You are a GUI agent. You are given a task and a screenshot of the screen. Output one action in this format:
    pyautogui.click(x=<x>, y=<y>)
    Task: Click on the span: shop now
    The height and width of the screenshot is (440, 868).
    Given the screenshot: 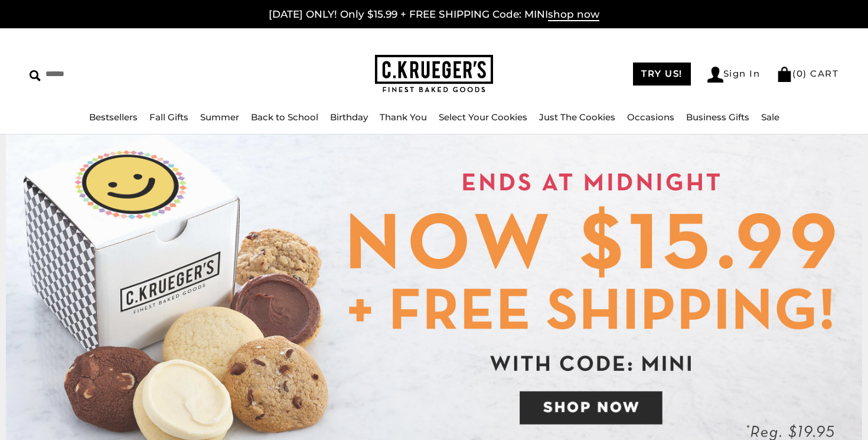 What is the action you would take?
    pyautogui.click(x=574, y=15)
    